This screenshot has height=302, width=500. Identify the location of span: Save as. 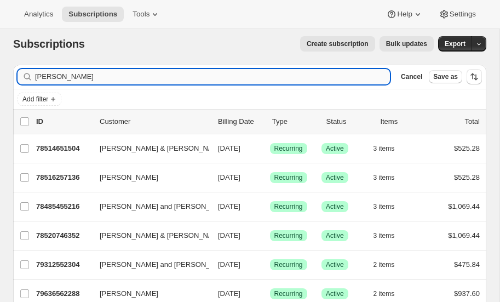
(445, 77).